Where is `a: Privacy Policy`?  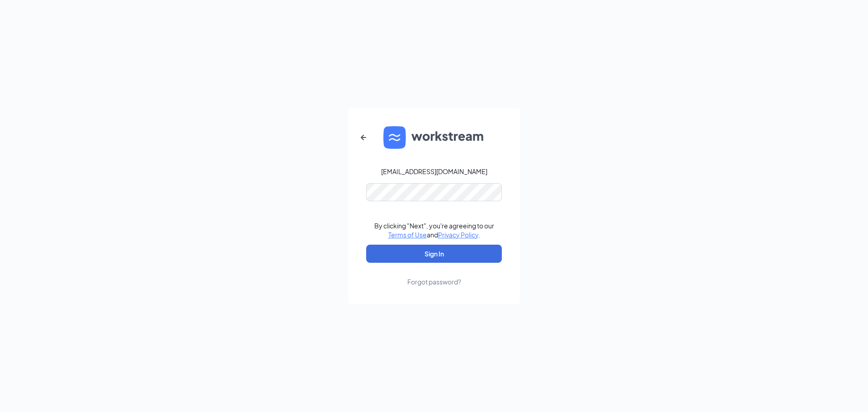 a: Privacy Policy is located at coordinates (458, 235).